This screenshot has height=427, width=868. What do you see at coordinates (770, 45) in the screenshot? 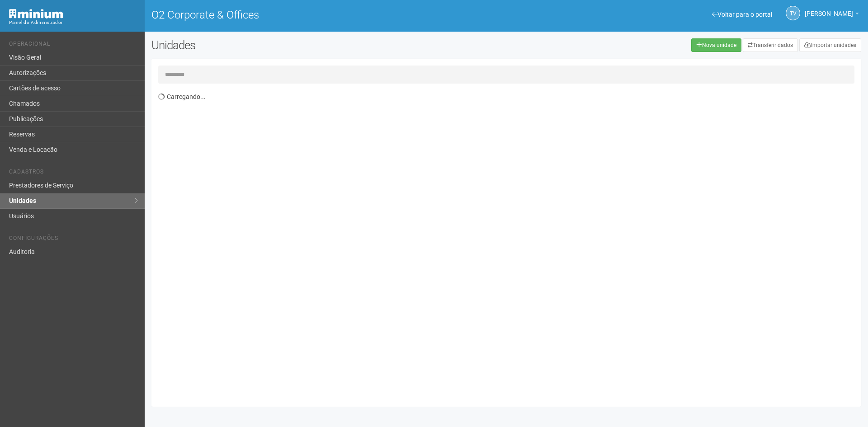
I see `a: Transferir dados` at bounding box center [770, 45].